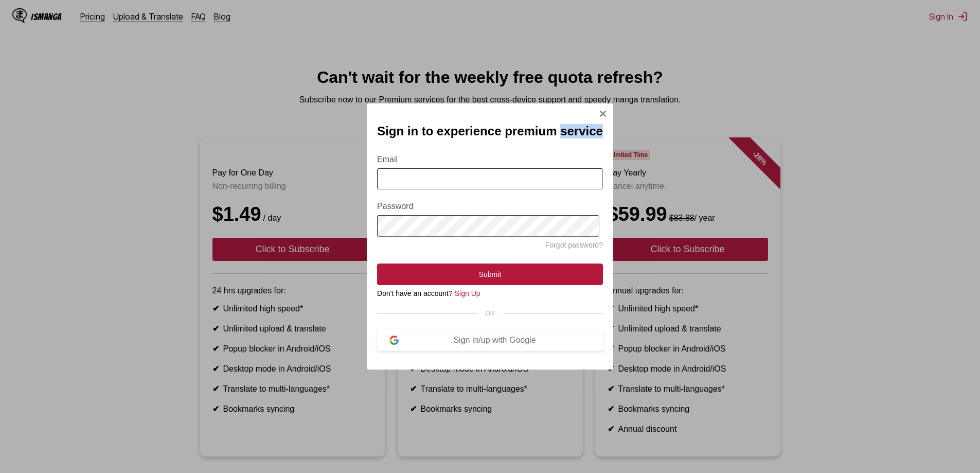 Image resolution: width=980 pixels, height=473 pixels. What do you see at coordinates (494, 341) in the screenshot?
I see `div: Sign in/up with Google` at bounding box center [494, 341].